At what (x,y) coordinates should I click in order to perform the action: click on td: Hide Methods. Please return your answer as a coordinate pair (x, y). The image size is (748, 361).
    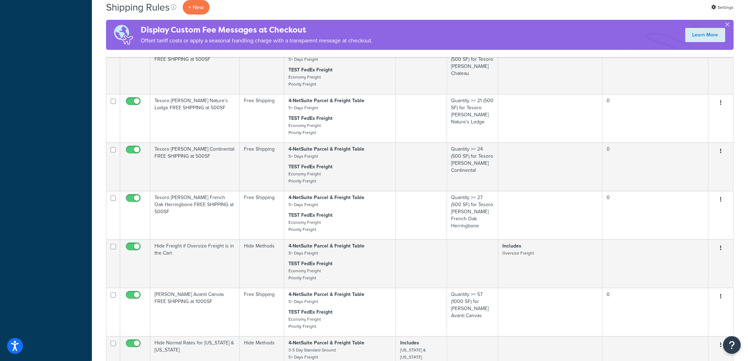
    Looking at the image, I should click on (262, 263).